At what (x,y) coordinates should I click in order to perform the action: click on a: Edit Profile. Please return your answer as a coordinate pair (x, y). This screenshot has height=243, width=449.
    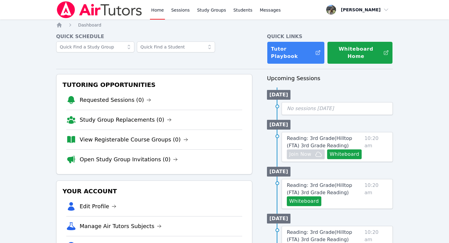
    Looking at the image, I should click on (98, 207).